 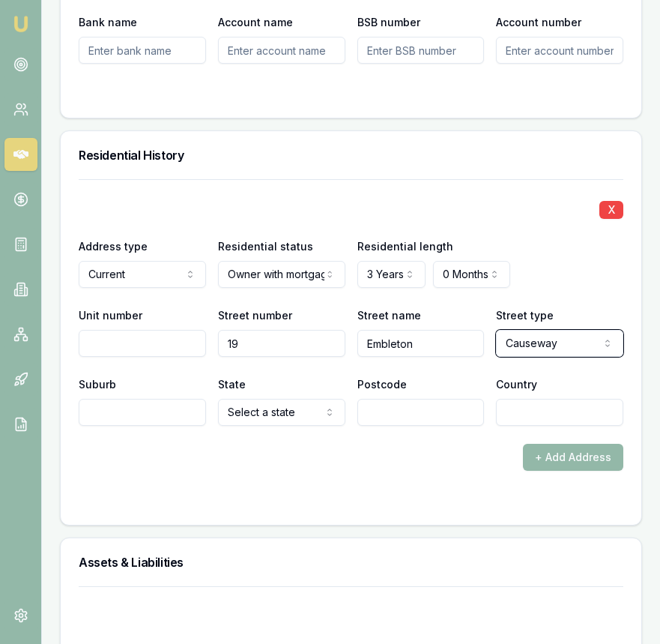 What do you see at coordinates (265, 246) in the screenshot?
I see `label: Residential status` at bounding box center [265, 246].